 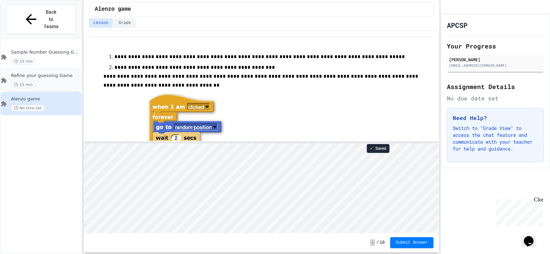 I want to click on h1: APCSP, so click(x=457, y=25).